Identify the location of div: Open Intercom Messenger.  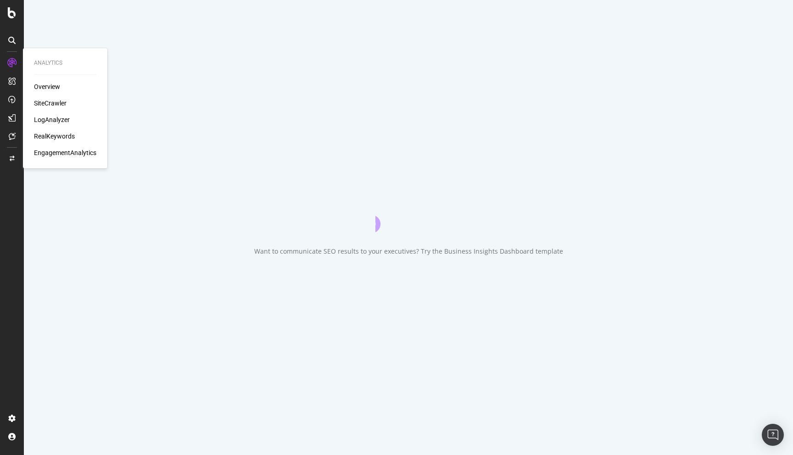
(773, 435).